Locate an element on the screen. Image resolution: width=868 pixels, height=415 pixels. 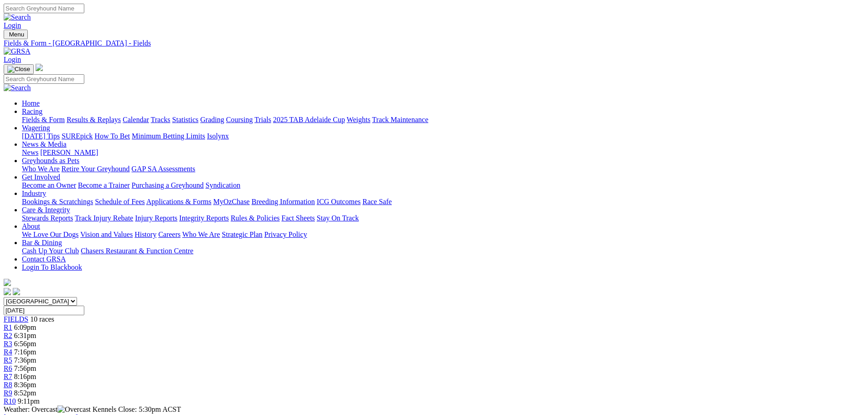
span: 7:16pm is located at coordinates (25, 352).